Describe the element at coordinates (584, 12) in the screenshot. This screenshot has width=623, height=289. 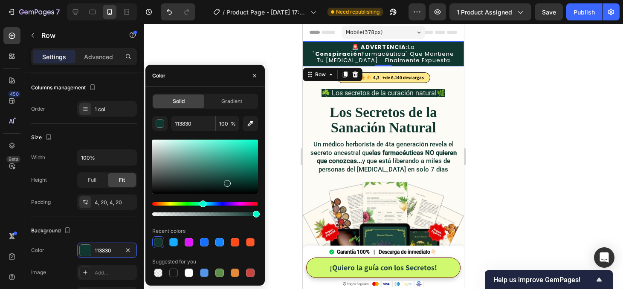
I see `button: Publish` at that location.